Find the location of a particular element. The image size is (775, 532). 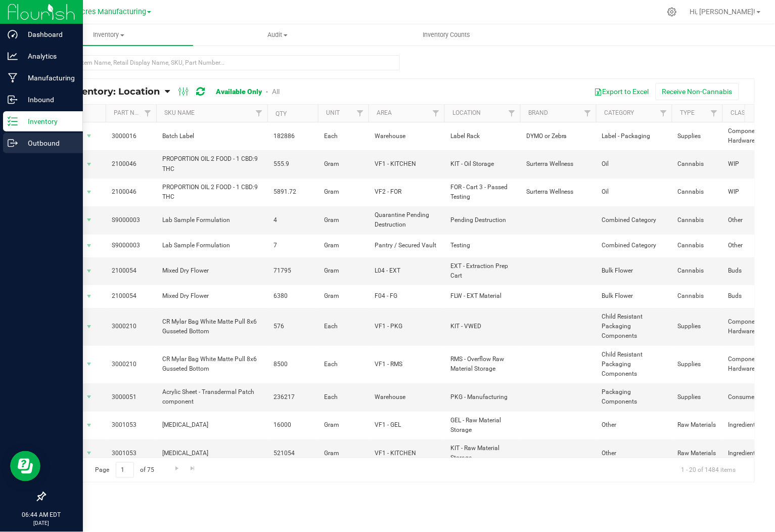

span: Quarantine Pending Destruction is located at coordinates (407, 220).